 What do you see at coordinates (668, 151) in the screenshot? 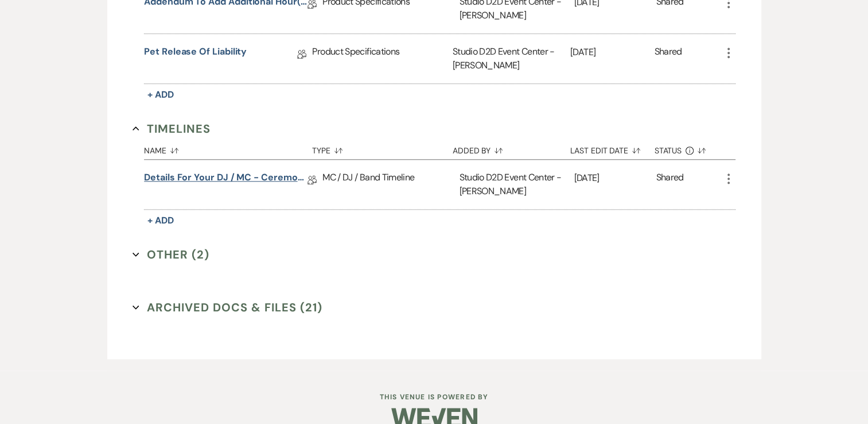
I see `span: Status` at bounding box center [668, 151].